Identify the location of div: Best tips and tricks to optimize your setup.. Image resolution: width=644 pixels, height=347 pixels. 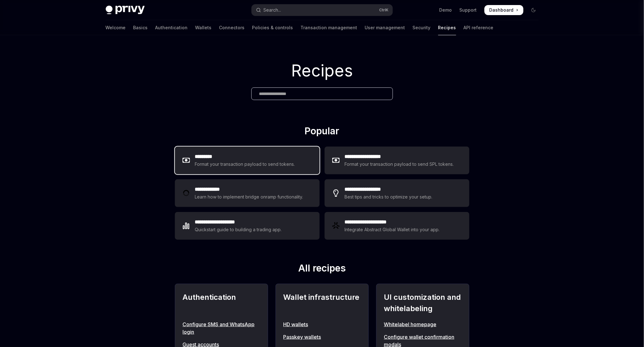
(389, 197).